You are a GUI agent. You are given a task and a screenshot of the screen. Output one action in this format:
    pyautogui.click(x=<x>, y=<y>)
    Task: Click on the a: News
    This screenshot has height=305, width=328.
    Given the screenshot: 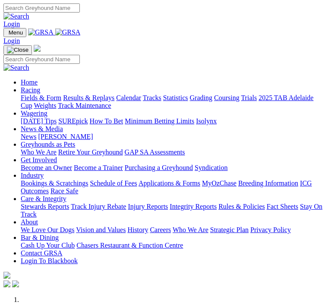 What is the action you would take?
    pyautogui.click(x=28, y=136)
    